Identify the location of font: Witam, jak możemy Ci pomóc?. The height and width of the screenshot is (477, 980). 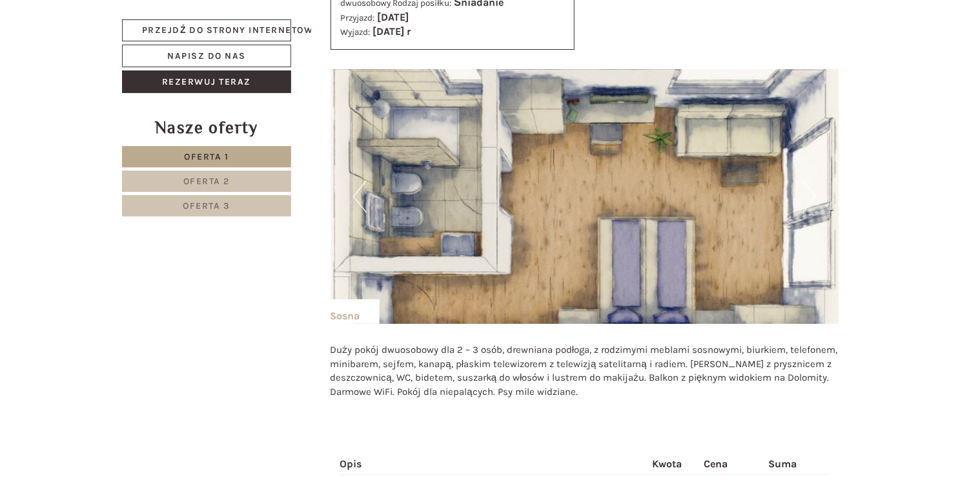
(92, 54).